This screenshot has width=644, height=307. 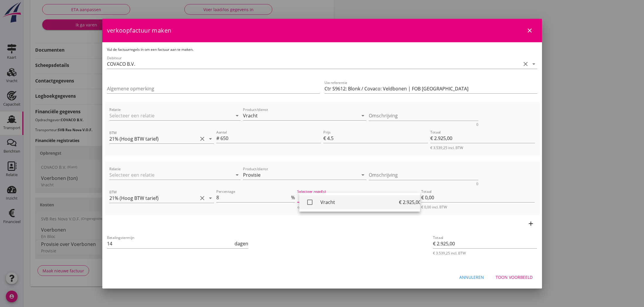 I want to click on span: Vul de factuurregels in om een factuur aan te maken., so click(x=150, y=49).